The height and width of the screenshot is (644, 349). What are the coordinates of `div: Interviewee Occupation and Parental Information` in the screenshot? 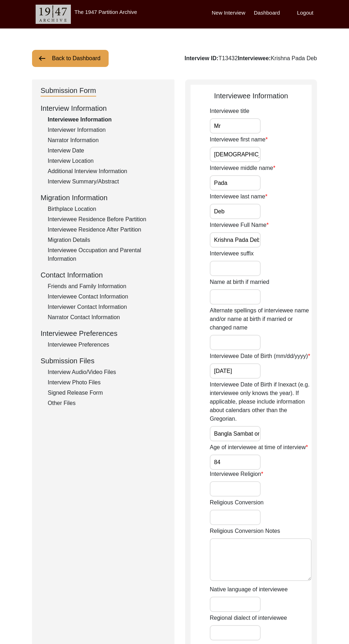 It's located at (107, 255).